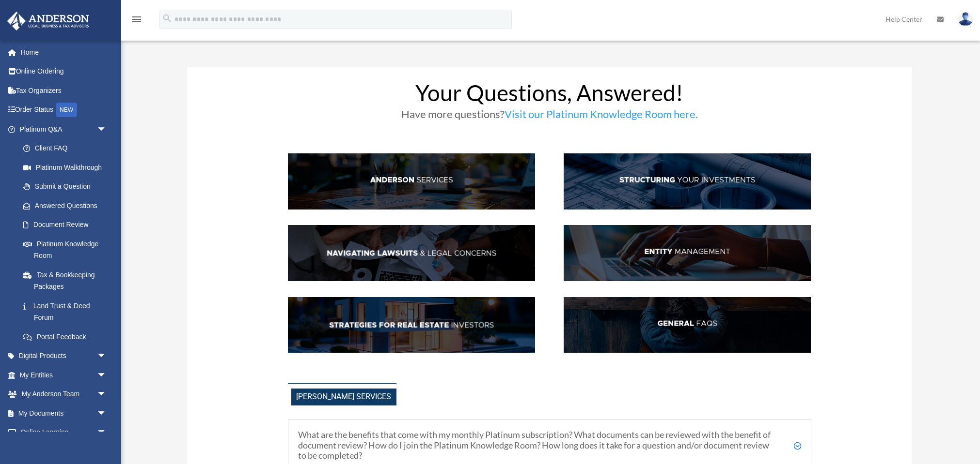 Image resolution: width=980 pixels, height=464 pixels. What do you see at coordinates (64, 110) in the screenshot?
I see `a: Order StatusNEW` at bounding box center [64, 110].